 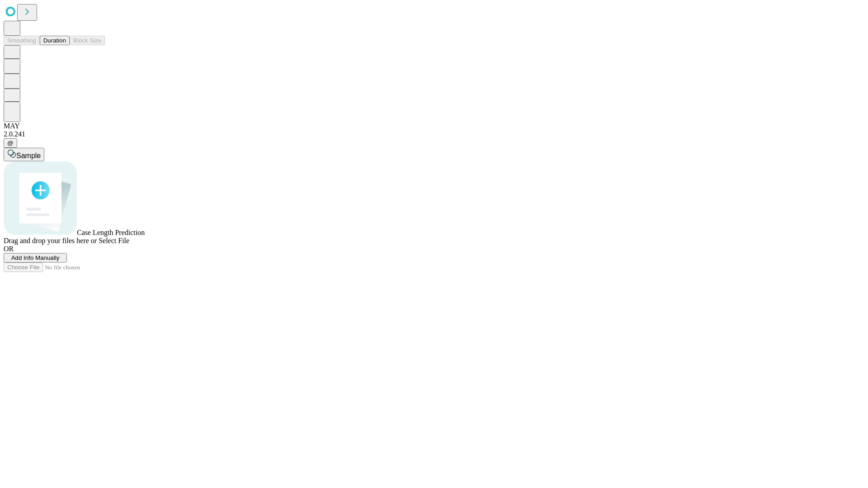 I want to click on span: Drag and drop your files here or, so click(x=50, y=241).